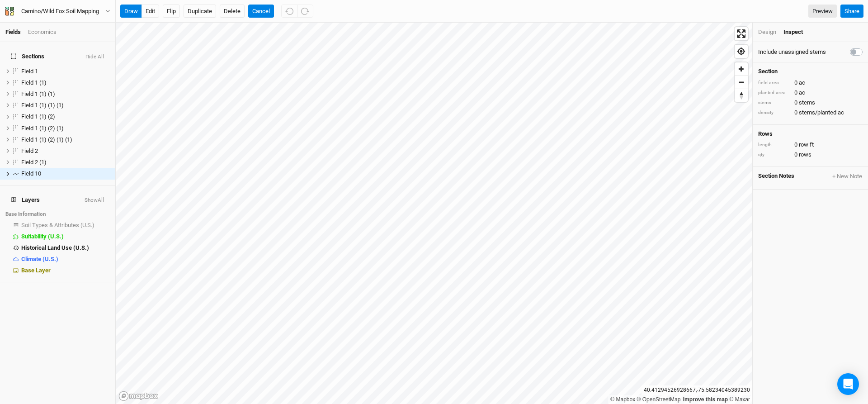 The height and width of the screenshot is (404, 868). What do you see at coordinates (741, 34) in the screenshot?
I see `span: Enter fullscreen` at bounding box center [741, 34].